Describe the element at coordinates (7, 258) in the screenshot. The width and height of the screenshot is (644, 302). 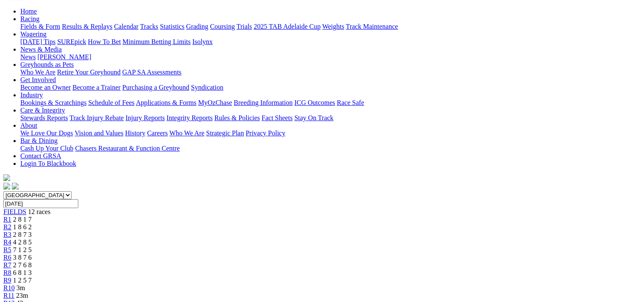
I see `a: R6` at that location.